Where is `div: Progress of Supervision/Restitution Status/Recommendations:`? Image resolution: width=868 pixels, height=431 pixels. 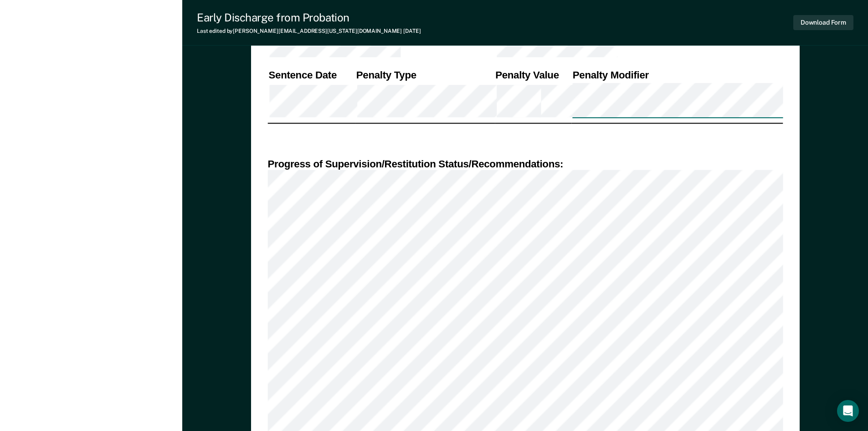
div: Progress of Supervision/Restitution Status/Recommendations: is located at coordinates (525, 163).